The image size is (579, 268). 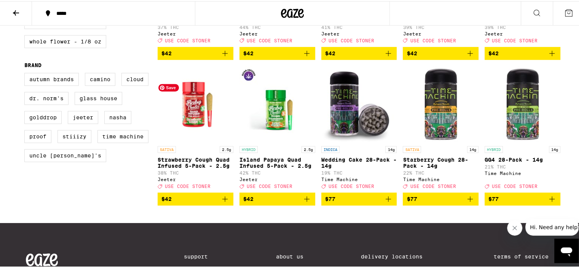 I want to click on a: Open page for GG4 28-Pack - 14g from Time Machine, so click(x=523, y=128).